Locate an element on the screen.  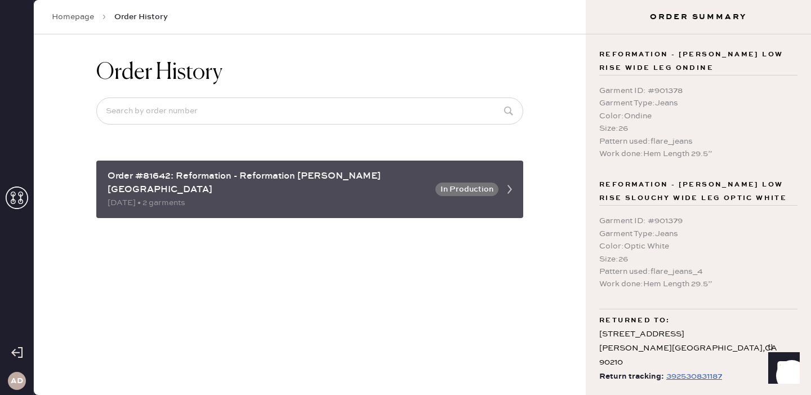
div: Color : Ondine is located at coordinates (699, 116).